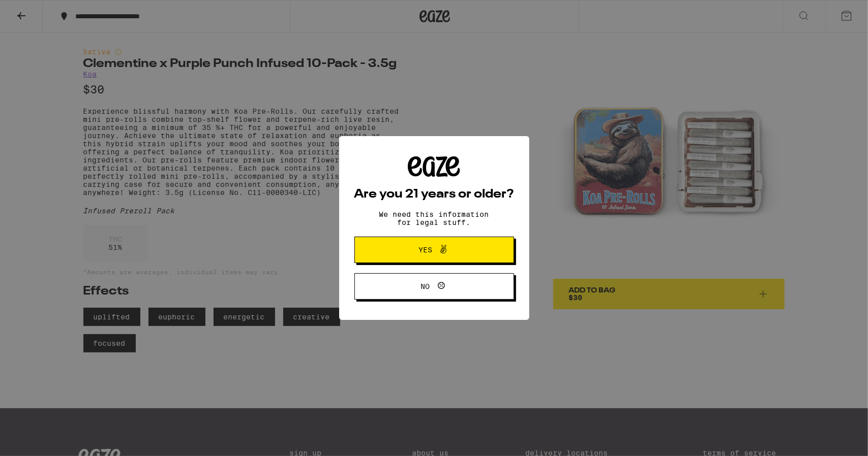 This screenshot has width=868, height=456. I want to click on button: No, so click(434, 287).